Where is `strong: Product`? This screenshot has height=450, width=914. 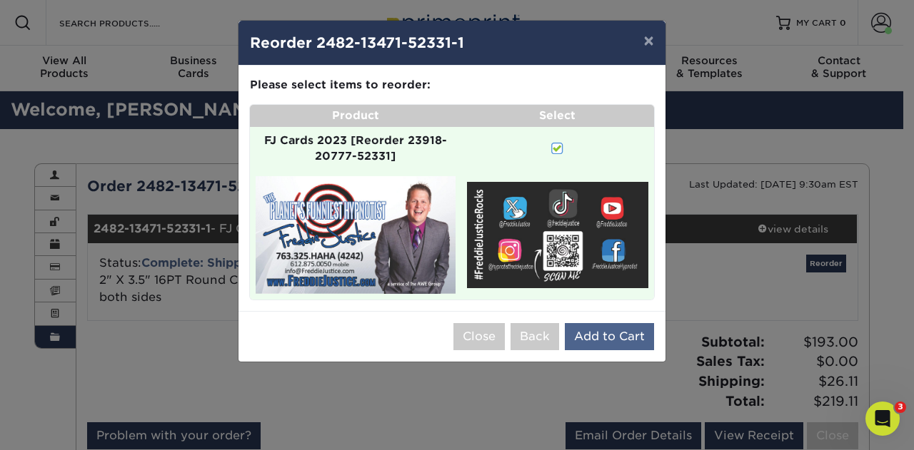
strong: Product is located at coordinates (355, 115).